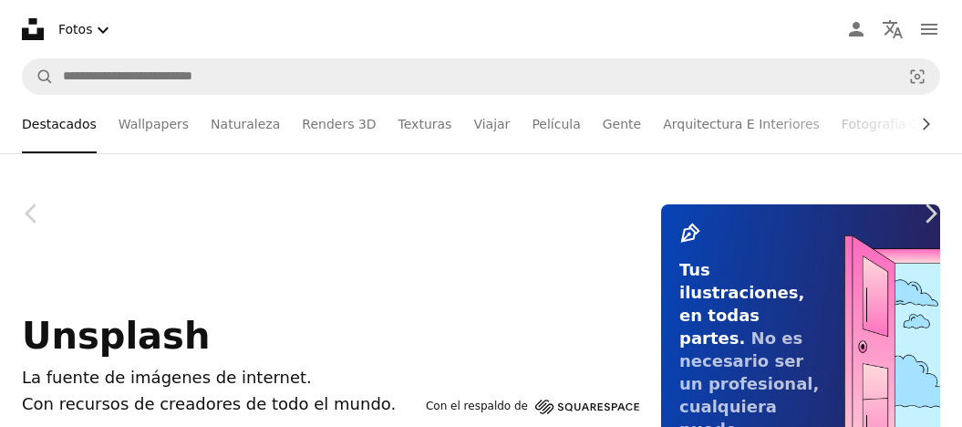 This screenshot has height=427, width=962. I want to click on a: Con el respaldo de, so click(532, 407).